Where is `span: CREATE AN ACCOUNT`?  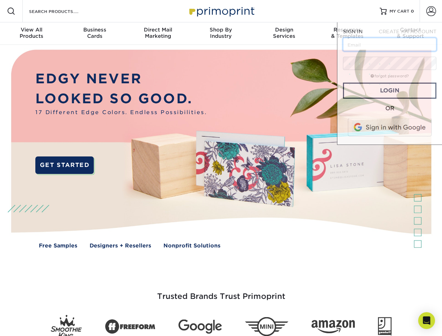 span: CREATE AN ACCOUNT is located at coordinates (407, 31).